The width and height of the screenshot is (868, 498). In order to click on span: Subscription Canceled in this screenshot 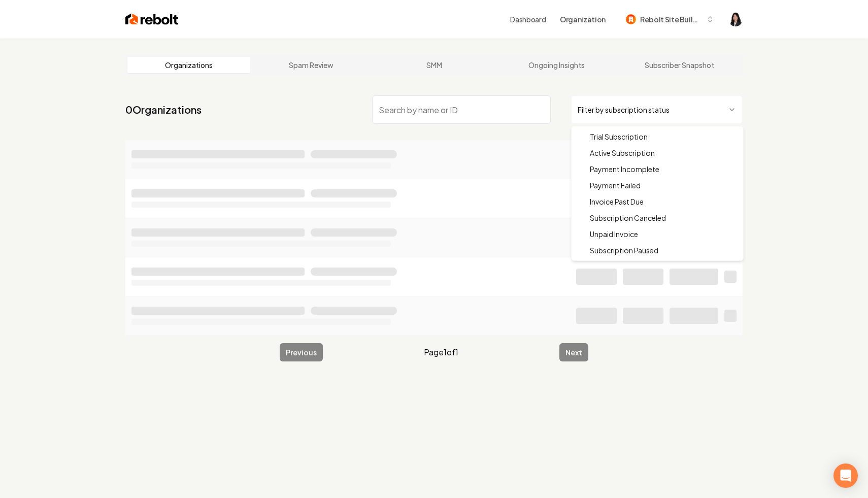, I will do `click(628, 218)`.